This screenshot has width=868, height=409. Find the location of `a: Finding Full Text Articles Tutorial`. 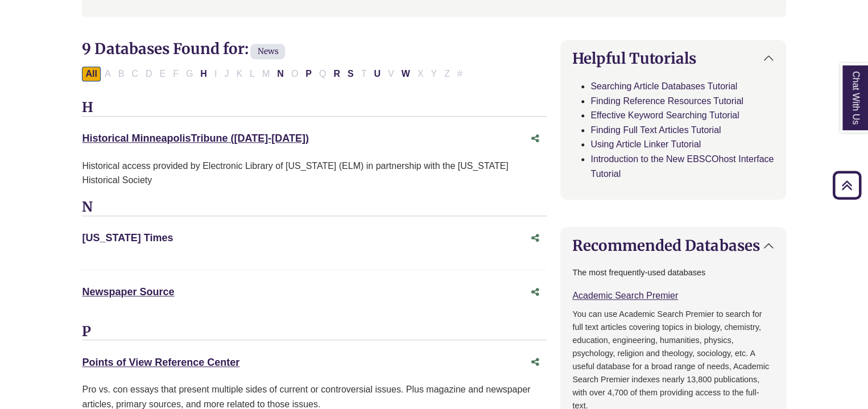

a: Finding Full Text Articles Tutorial is located at coordinates (655, 130).